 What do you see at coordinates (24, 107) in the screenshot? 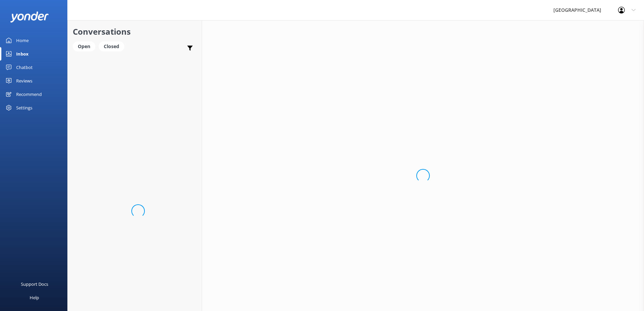
I see `div: Settings` at bounding box center [24, 107].